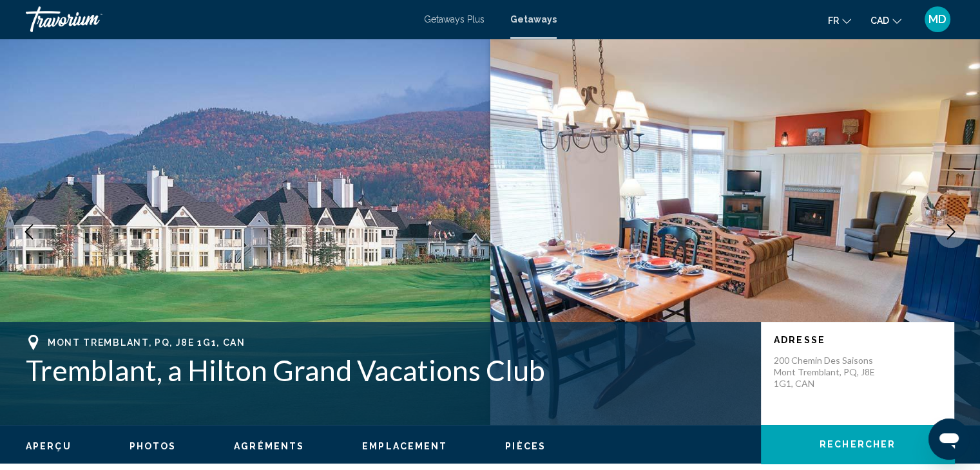  What do you see at coordinates (386, 370) in the screenshot?
I see `h1: Tremblant, a Hilton Grand Vacations Club` at bounding box center [386, 370].